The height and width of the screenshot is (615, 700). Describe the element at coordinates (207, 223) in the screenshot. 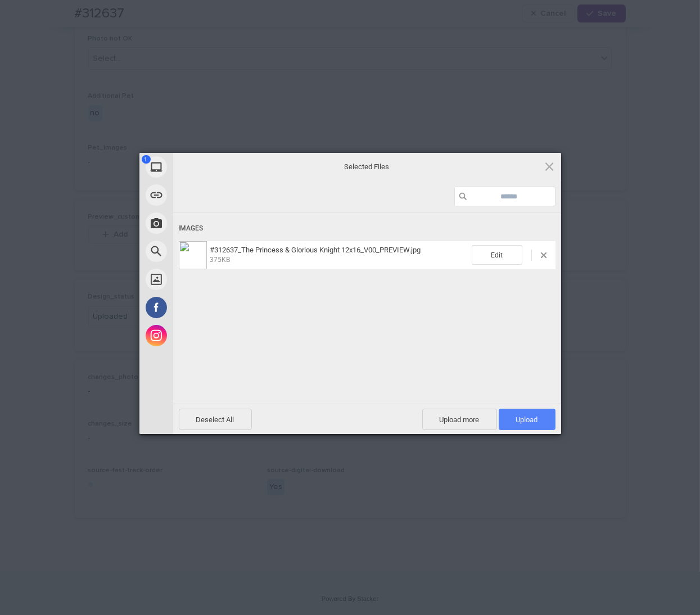

I see `div: Take Photo` at that location.